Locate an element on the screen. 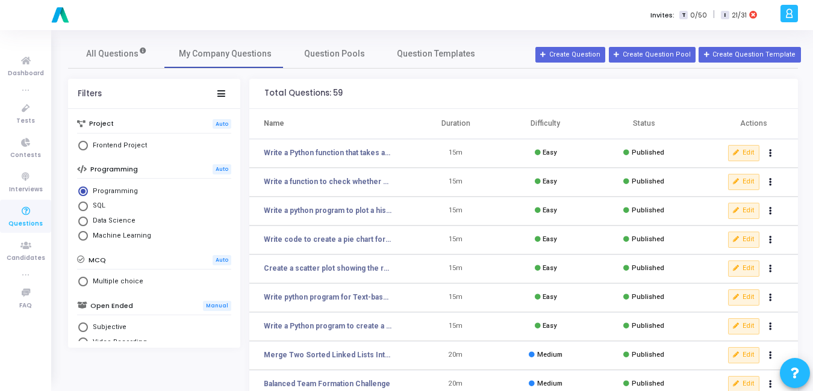 The width and height of the screenshot is (813, 391). span: My Company Questions is located at coordinates (225, 54).